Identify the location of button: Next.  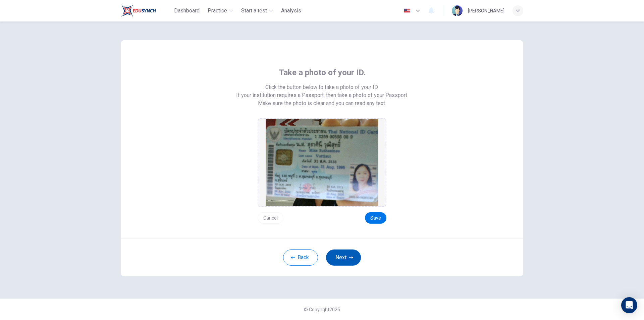
(343, 258).